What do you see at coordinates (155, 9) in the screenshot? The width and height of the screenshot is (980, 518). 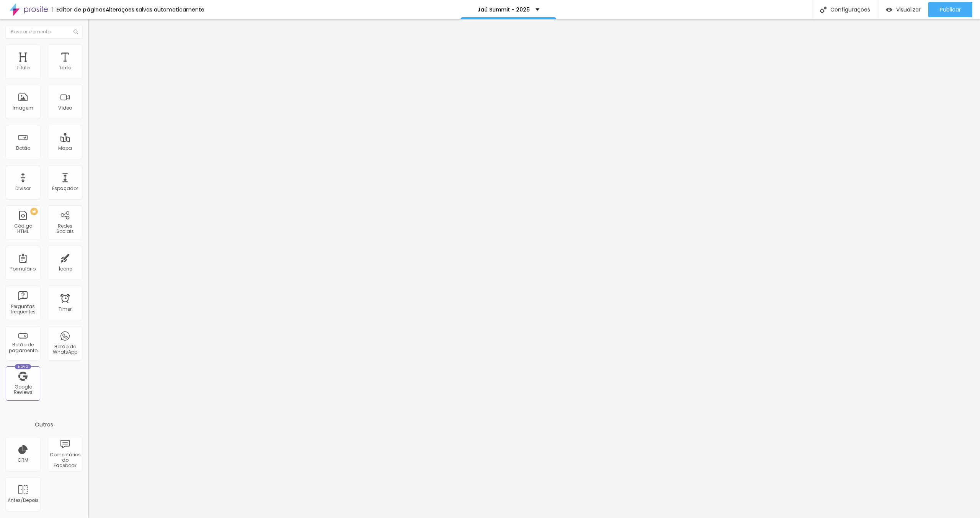 I see `div: Alterações salvas automaticamente` at bounding box center [155, 9].